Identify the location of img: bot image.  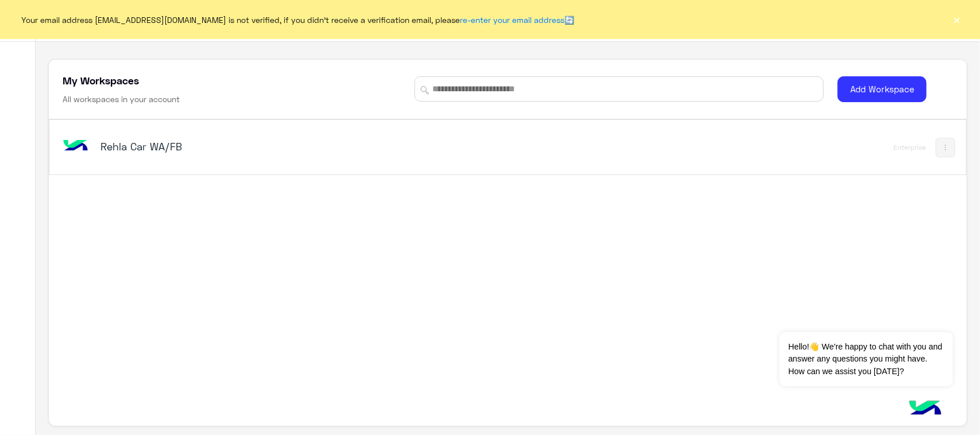
(76, 146).